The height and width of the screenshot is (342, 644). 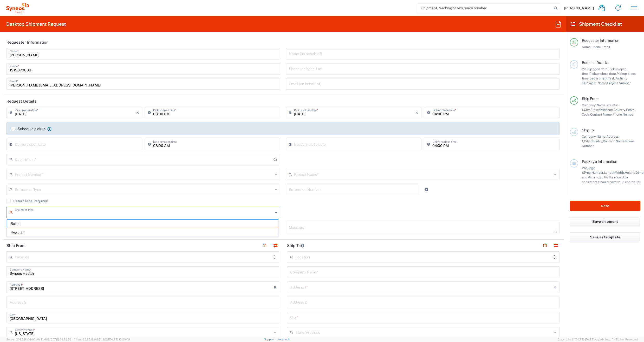 I want to click on span: Width,, so click(x=620, y=172).